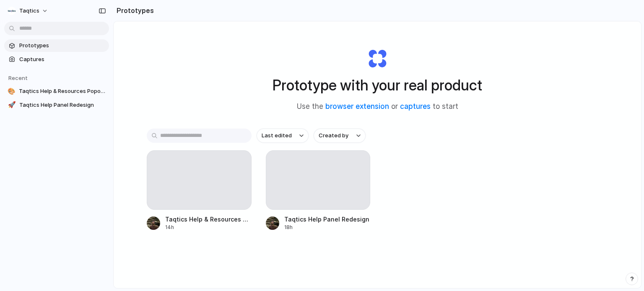  I want to click on a: browser extension, so click(357, 106).